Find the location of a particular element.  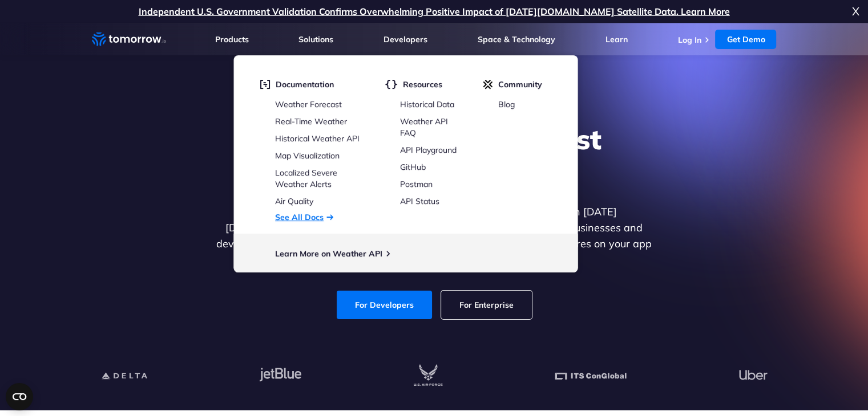

a: Air Quality is located at coordinates (294, 201).